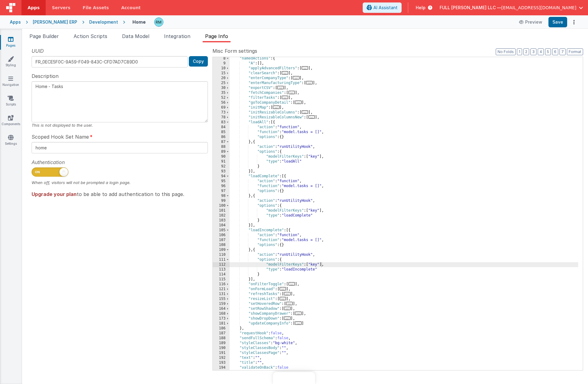 The width and height of the screenshot is (588, 384). What do you see at coordinates (221, 186) in the screenshot?
I see `div: 96` at bounding box center [221, 186].